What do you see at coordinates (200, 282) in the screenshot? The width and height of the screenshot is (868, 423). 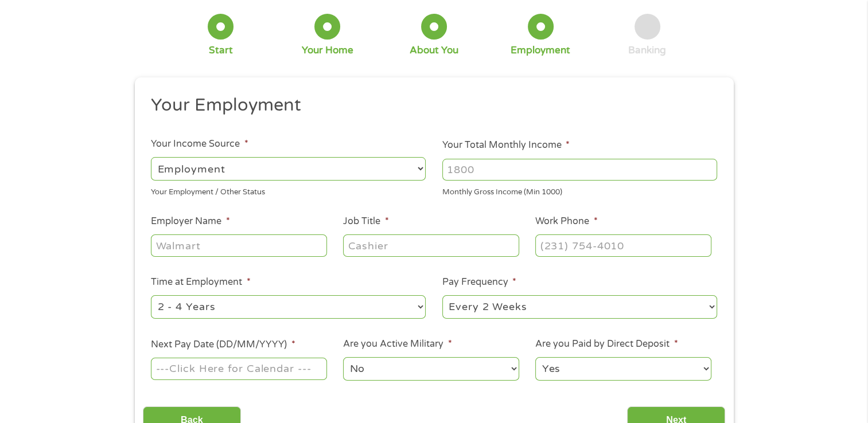 I see `label: Time at Employment` at bounding box center [200, 282].